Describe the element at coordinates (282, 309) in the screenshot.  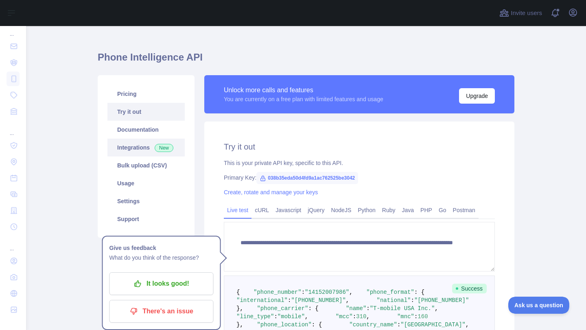
I see `span: "phone_carrier"` at that location.